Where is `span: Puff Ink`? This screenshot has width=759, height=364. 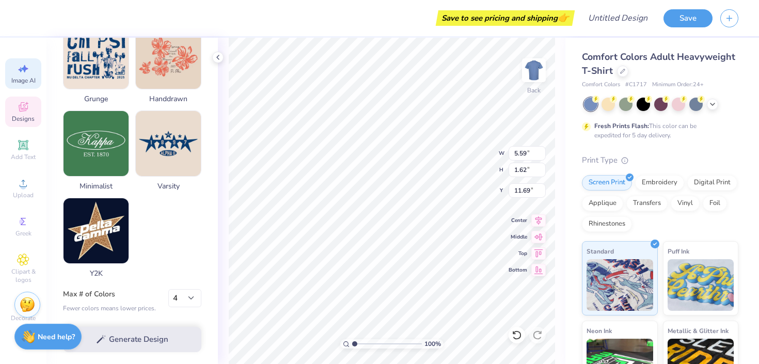 span: Puff Ink is located at coordinates (678, 251).